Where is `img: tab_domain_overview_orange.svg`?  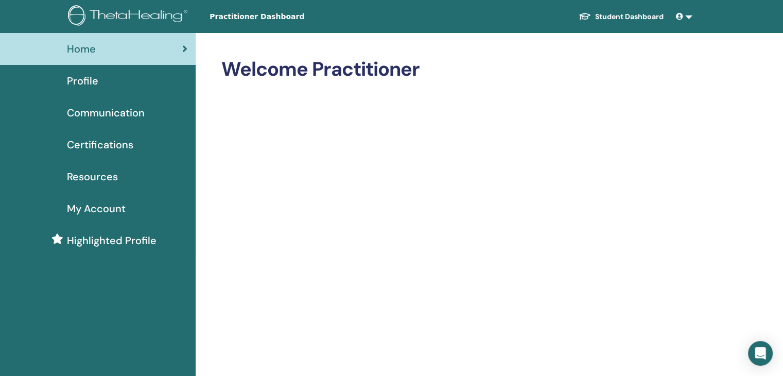 img: tab_domain_overview_orange.svg is located at coordinates (47, 64).